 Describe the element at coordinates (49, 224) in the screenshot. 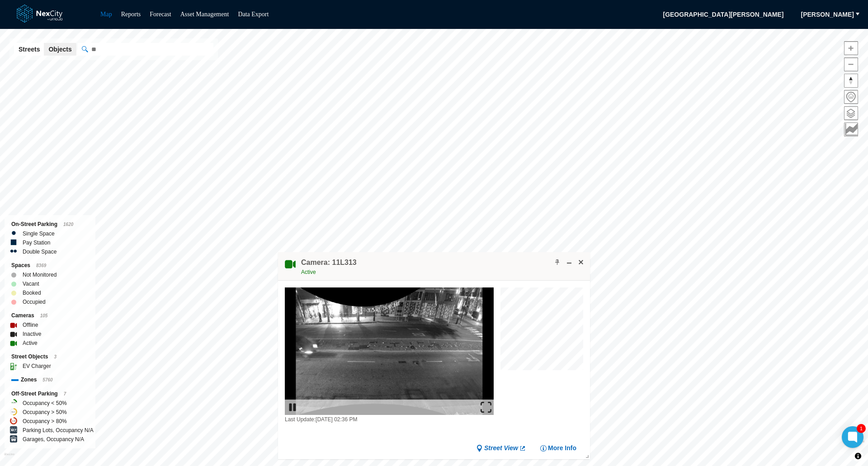

I see `div: On-Street Parking` at that location.